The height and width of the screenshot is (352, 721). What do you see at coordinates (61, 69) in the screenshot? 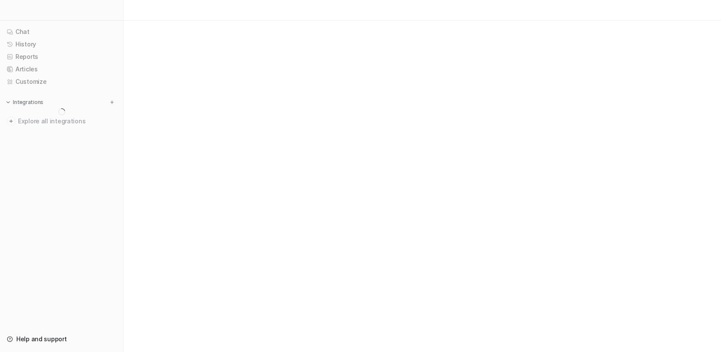
I see `a: Articles` at bounding box center [61, 69].